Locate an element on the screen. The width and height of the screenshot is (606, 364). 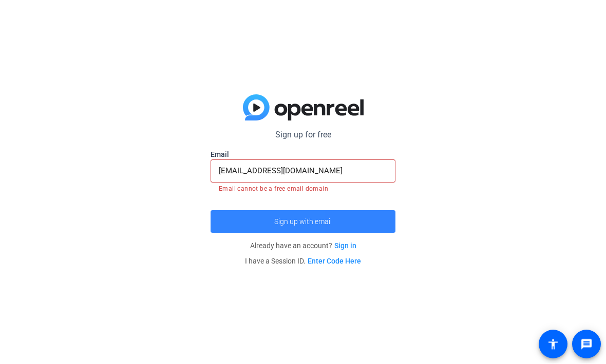
p: Sign up for free is located at coordinates (303, 136).